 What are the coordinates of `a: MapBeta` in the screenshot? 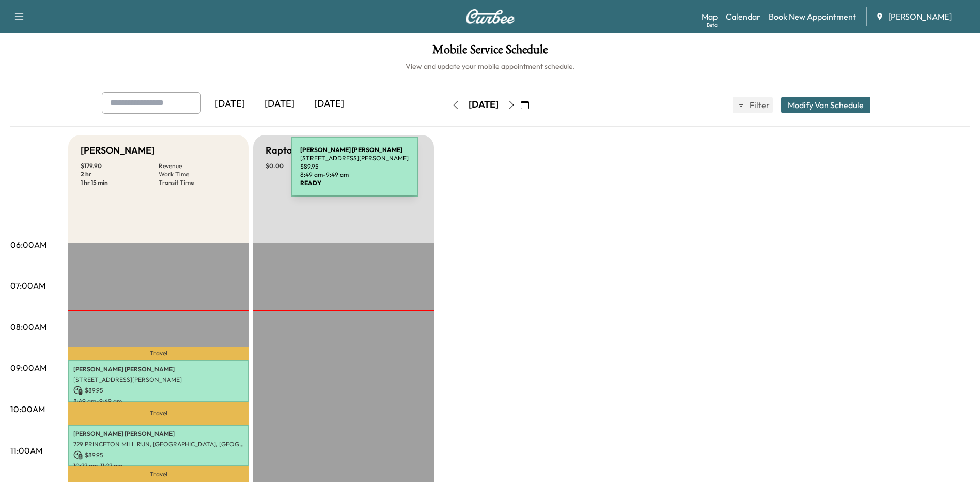 It's located at (710, 17).